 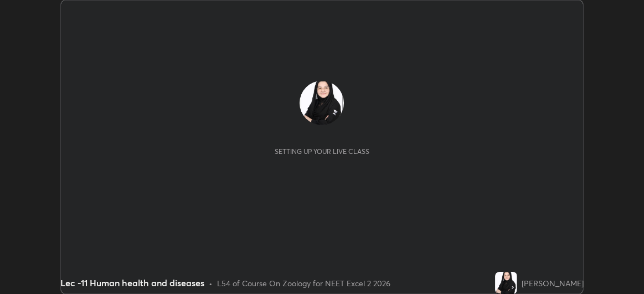 What do you see at coordinates (132, 283) in the screenshot?
I see `div: Lec -11 Human health and diseases` at bounding box center [132, 283].